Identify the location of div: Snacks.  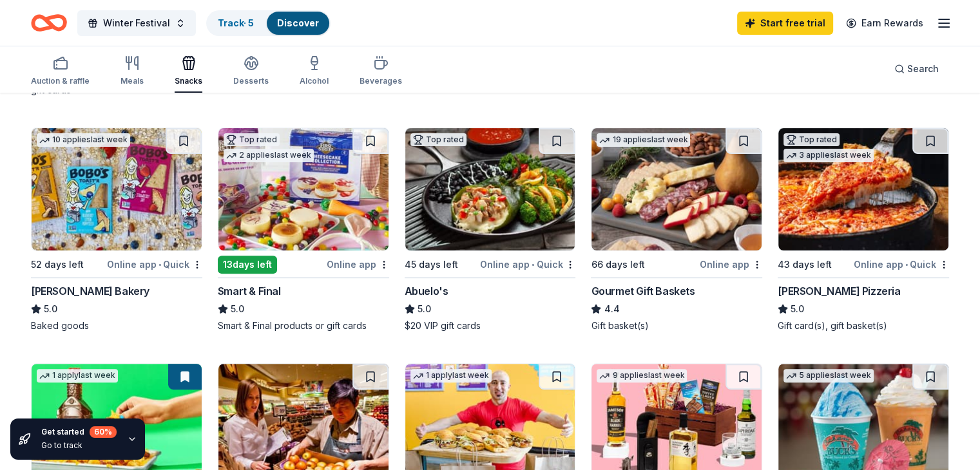
(188, 81).